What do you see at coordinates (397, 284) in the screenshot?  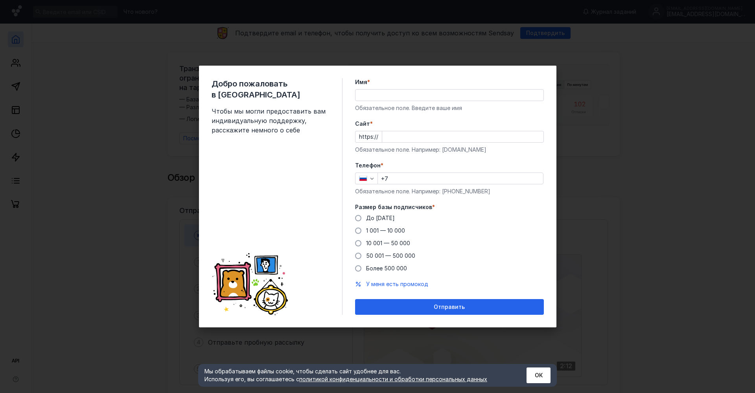 I see `button: У меня есть промокод` at bounding box center [397, 284].